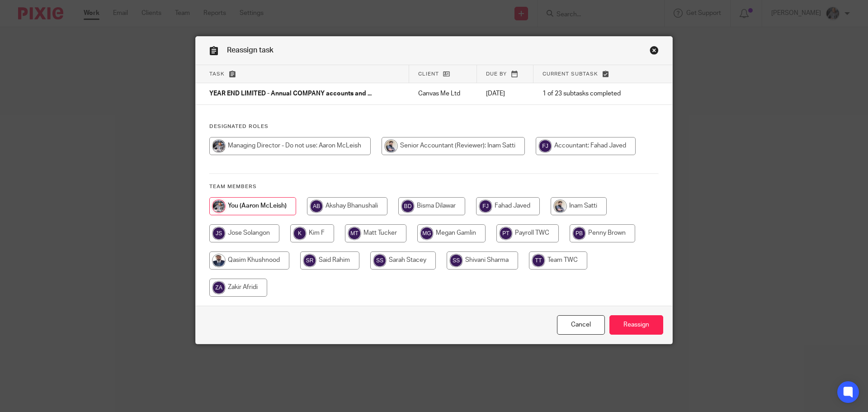 The image size is (868, 412). I want to click on h4: Designated Roles, so click(434, 127).